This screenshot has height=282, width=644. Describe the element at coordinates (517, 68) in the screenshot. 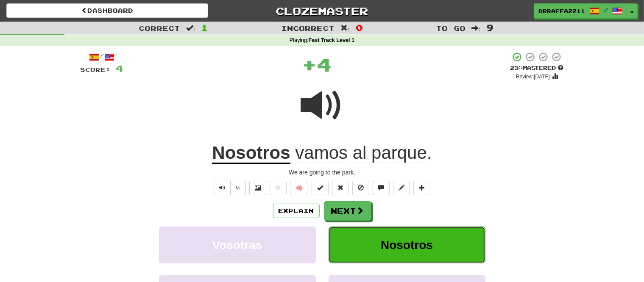

I see `span: 25 %` at that location.